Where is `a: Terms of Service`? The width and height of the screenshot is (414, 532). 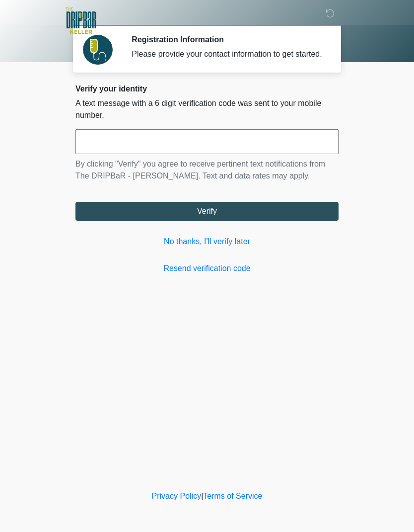
a: Terms of Service is located at coordinates (233, 496).